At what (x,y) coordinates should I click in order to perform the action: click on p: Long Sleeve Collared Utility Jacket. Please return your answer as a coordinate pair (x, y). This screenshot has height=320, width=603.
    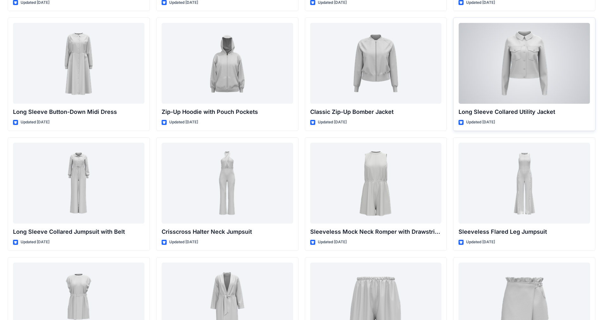
    Looking at the image, I should click on (524, 112).